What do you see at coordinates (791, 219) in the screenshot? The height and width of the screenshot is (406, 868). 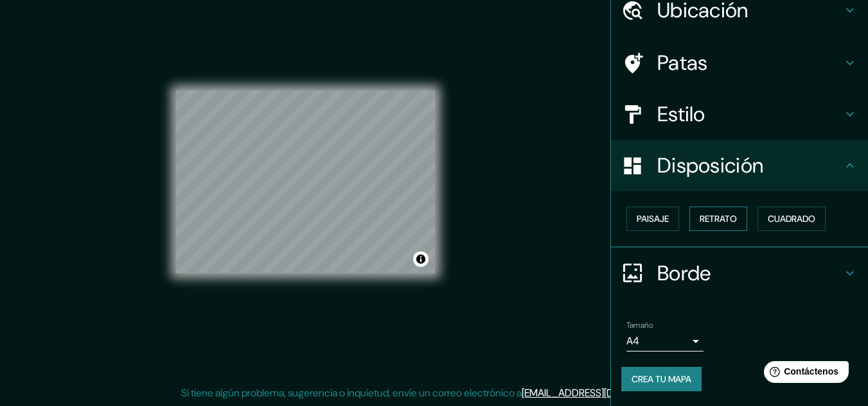 I see `button: Cuadrado` at bounding box center [791, 219].